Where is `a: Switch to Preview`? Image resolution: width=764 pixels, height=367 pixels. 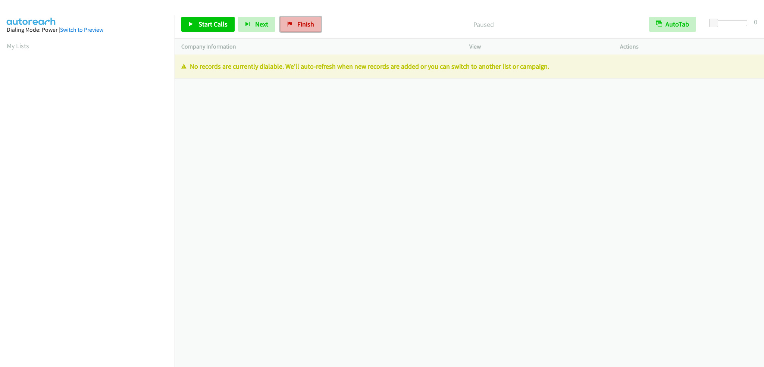 a: Switch to Preview is located at coordinates (82, 29).